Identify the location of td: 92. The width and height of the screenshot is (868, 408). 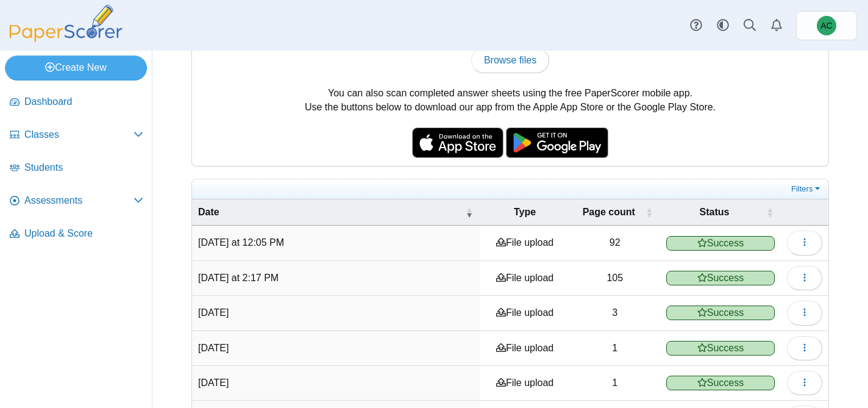
(614, 242).